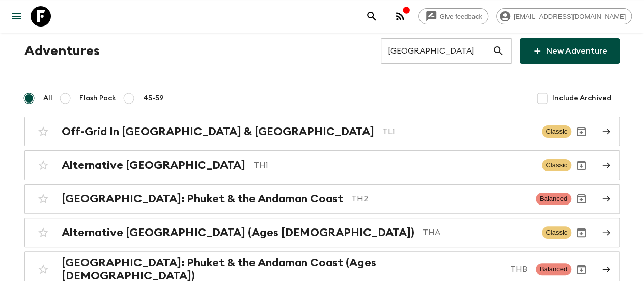  I want to click on span: Give feedback, so click(461, 16).